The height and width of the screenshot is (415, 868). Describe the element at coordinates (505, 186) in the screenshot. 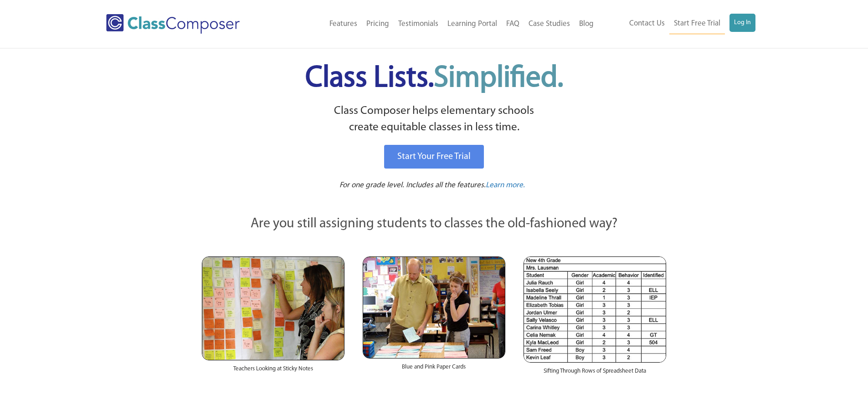

I see `a: Learn more.` at that location.